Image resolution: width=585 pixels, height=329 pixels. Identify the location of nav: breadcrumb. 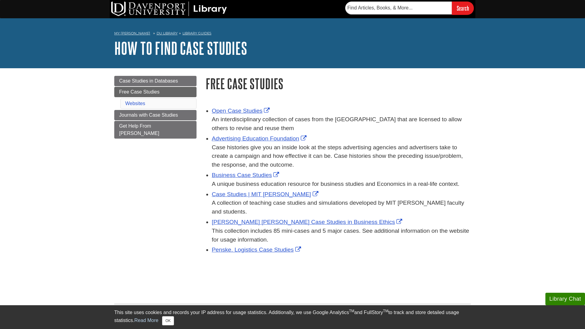
(293, 34).